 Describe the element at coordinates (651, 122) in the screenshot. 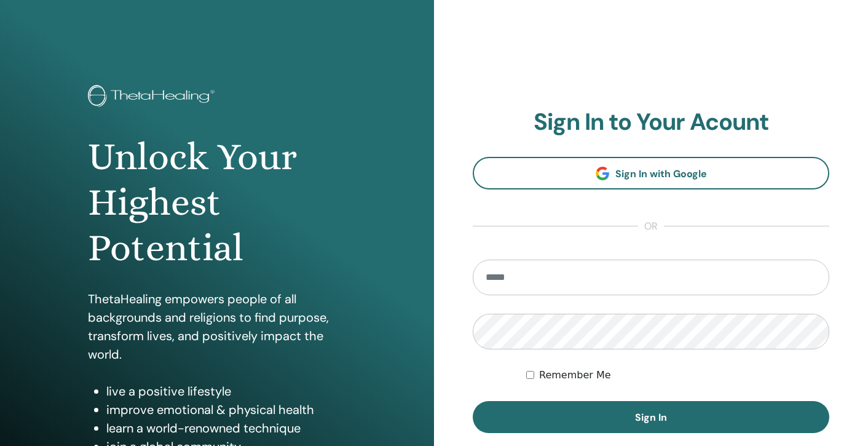

I see `h2: Sign In to Your Acount` at that location.